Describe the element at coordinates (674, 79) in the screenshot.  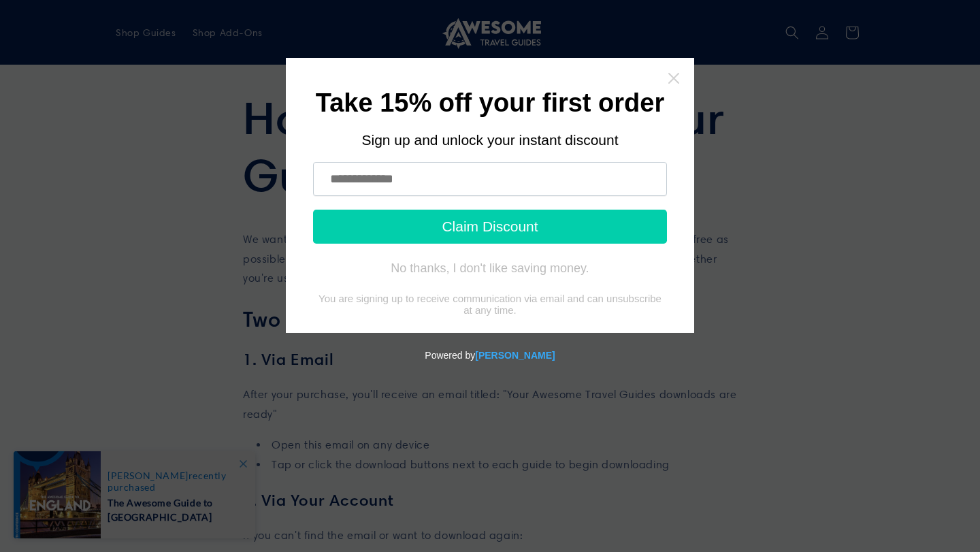
I see `a: Close widget` at that location.